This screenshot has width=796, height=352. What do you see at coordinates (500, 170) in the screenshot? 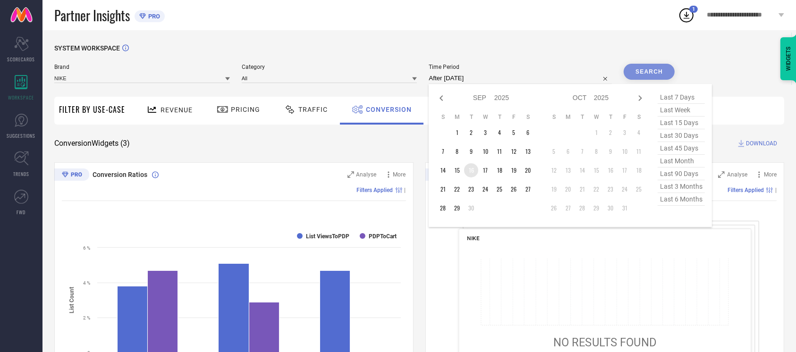
I see `td: Thu Sep 18 2025` at bounding box center [500, 170].